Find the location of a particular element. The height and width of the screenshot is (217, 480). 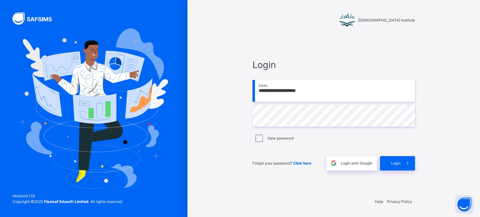

img: Hero Image is located at coordinates (94, 109).